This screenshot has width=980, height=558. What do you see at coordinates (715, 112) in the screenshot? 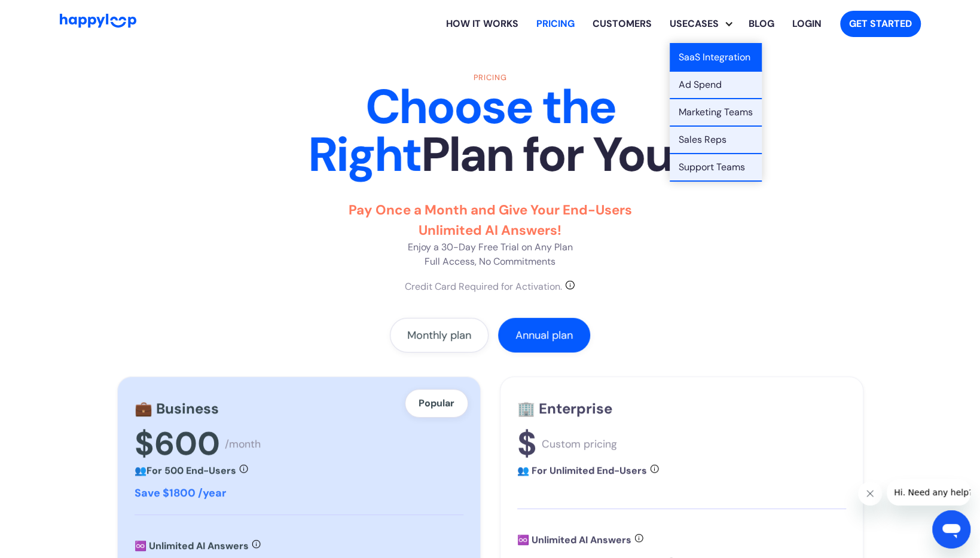
I see `nav: Usecases` at bounding box center [715, 112].